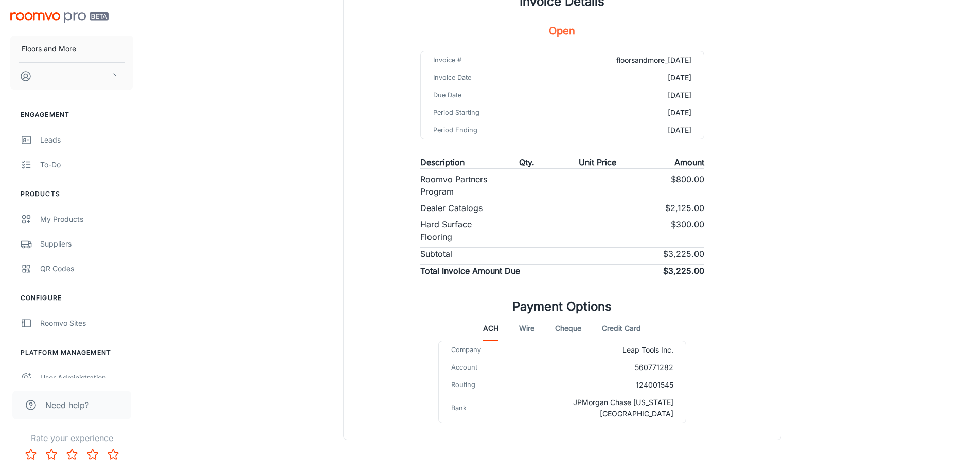 Image resolution: width=980 pixels, height=473 pixels. I want to click on button: Rate 2 star, so click(51, 455).